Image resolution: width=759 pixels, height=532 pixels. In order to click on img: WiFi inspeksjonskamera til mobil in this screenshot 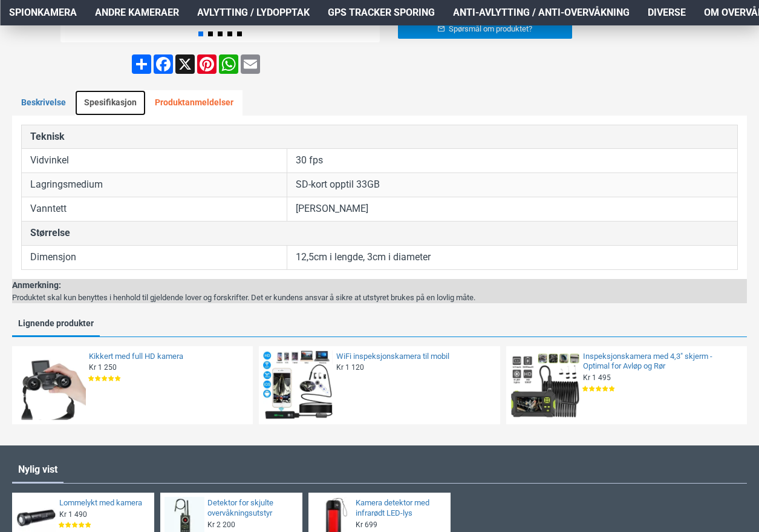, I will do `click(298, 385)`.